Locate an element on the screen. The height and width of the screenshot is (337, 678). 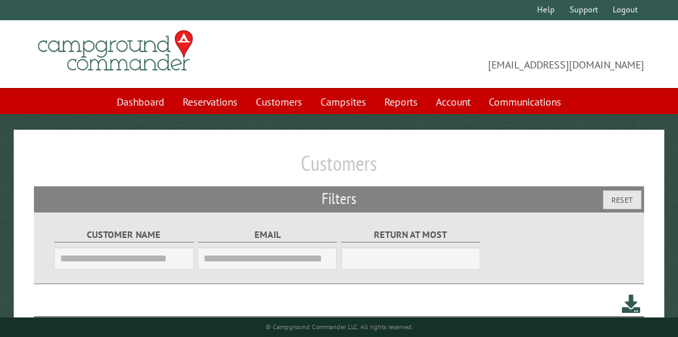
a: Communications is located at coordinates (525, 102).